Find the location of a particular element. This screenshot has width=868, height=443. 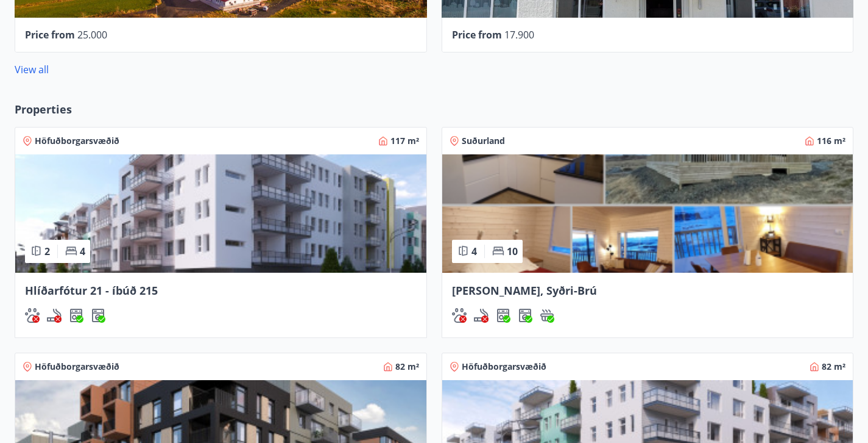

span: Properties is located at coordinates (43, 109).